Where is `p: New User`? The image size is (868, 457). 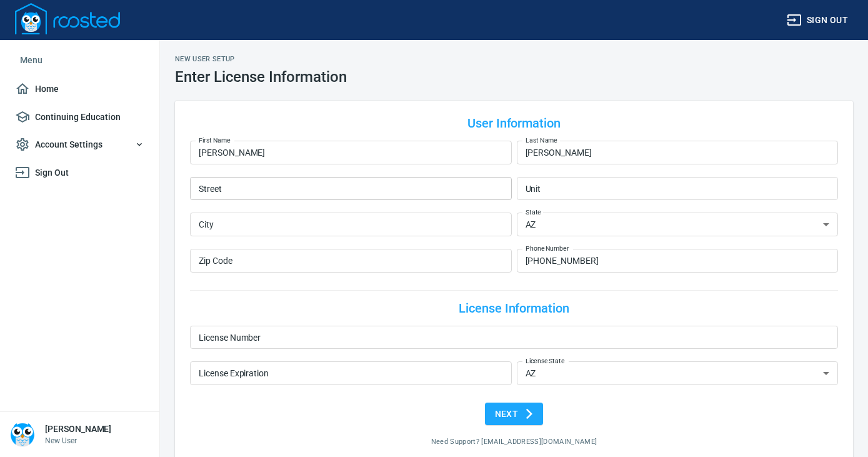
p: New User is located at coordinates (78, 440).